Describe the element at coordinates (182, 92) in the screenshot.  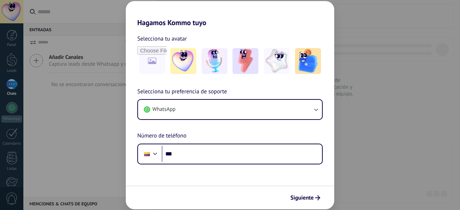
I see `span: Selecciona tu preferencia de soporte` at that location.